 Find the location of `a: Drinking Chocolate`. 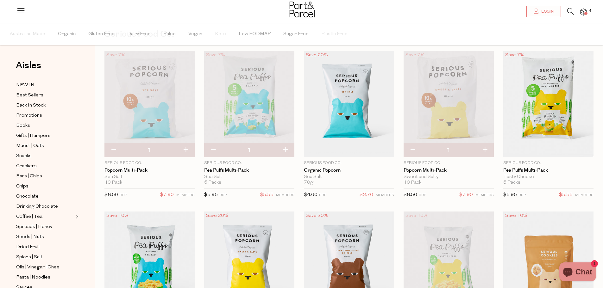

a: Drinking Chocolate is located at coordinates (45, 207).